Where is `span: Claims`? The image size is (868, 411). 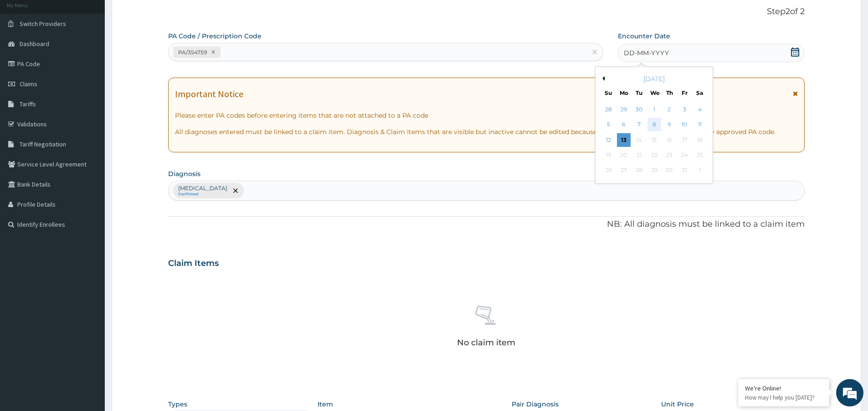
span: Claims is located at coordinates (28, 84).